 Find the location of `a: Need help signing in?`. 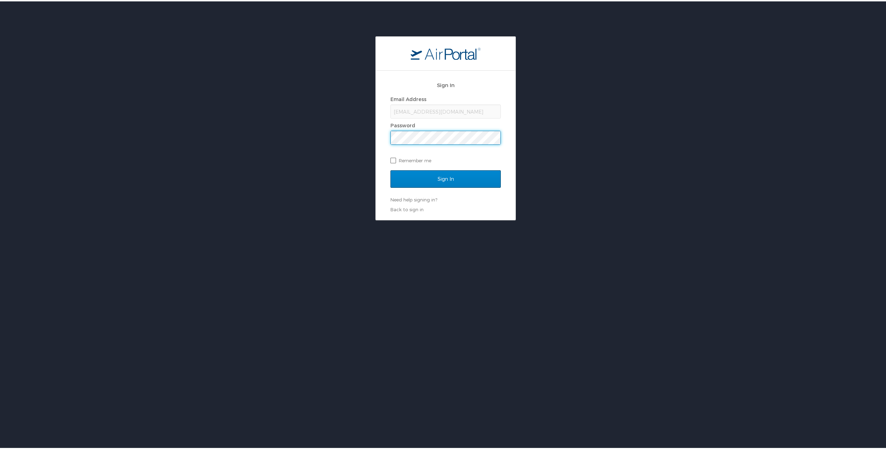

a: Need help signing in? is located at coordinates (414, 198).